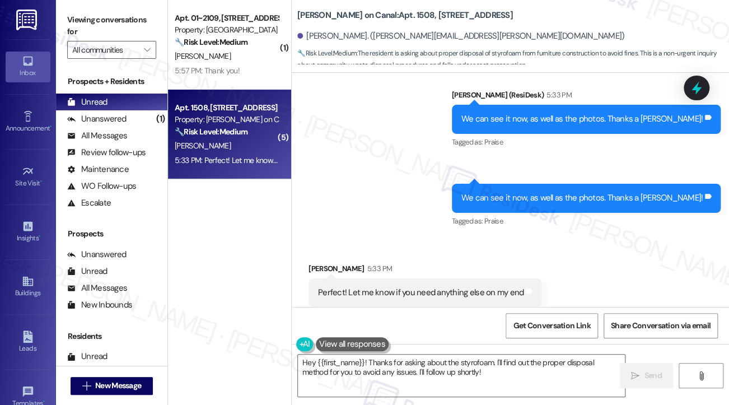 This screenshot has width=729, height=405. I want to click on span: : The resident is asking about proper disposal of styrofoam from furniture construction to avoid ..., so click(513, 59).